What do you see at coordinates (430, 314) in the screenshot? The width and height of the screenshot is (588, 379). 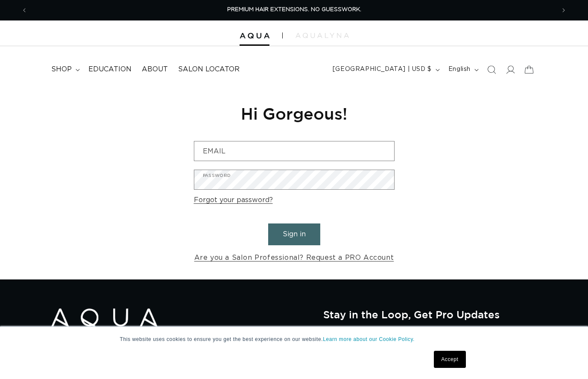 I see `h2: Stay in the Loop, Get Pro Updates` at bounding box center [430, 314].